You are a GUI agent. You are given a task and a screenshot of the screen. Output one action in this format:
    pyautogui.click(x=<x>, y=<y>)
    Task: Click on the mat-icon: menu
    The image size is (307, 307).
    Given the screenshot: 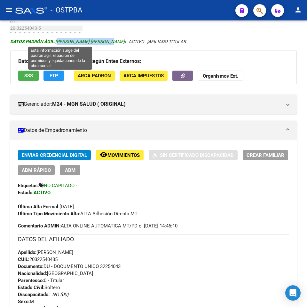 What is the action you would take?
    pyautogui.click(x=9, y=10)
    